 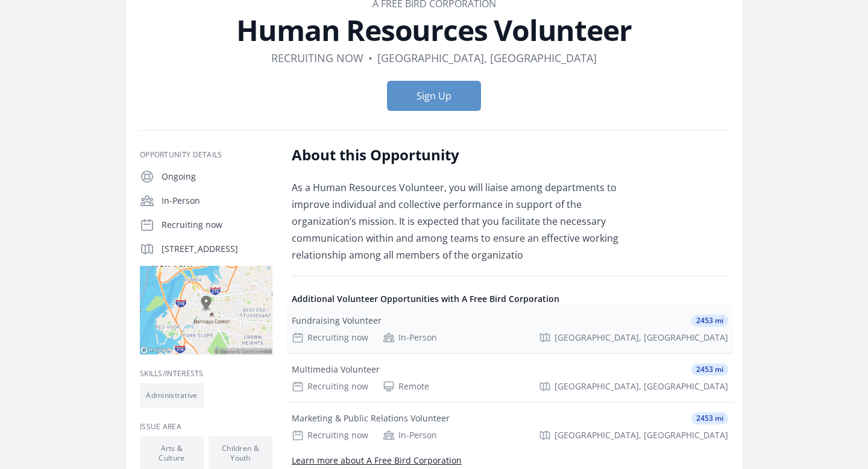 What do you see at coordinates (217, 177) in the screenshot?
I see `p: Ongoing` at bounding box center [217, 177].